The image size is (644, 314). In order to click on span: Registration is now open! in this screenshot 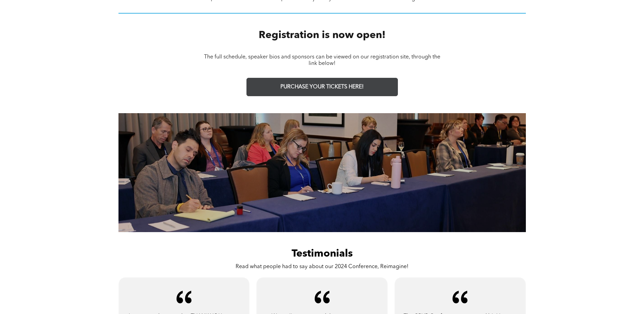, I will do `click(322, 35)`.